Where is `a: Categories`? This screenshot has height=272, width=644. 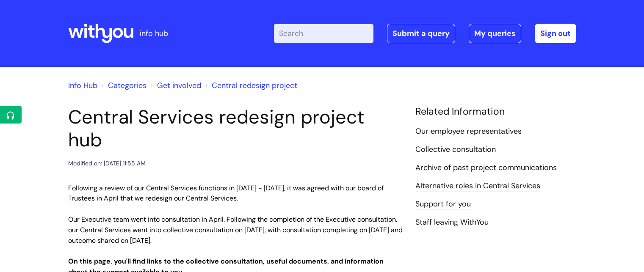 a: Categories is located at coordinates (127, 86).